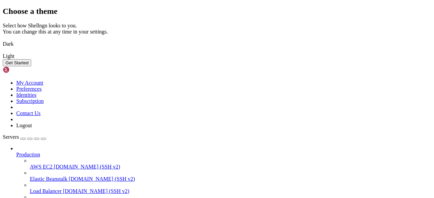 The height and width of the screenshot is (198, 434). I want to click on a: Identities, so click(26, 95).